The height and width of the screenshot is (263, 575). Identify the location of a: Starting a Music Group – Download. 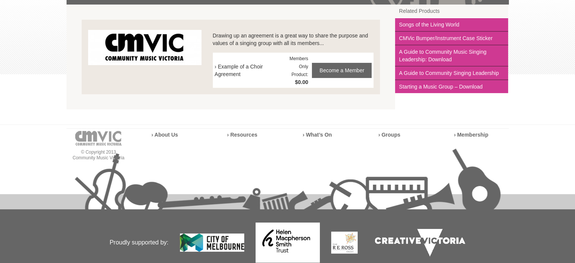
(452, 87).